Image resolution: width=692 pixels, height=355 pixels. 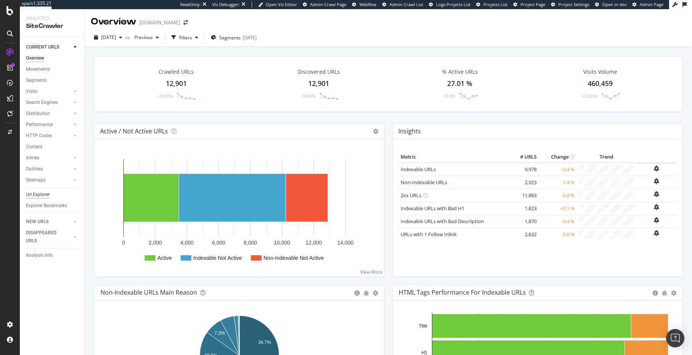 What do you see at coordinates (142, 37) in the screenshot?
I see `span: Previous` at bounding box center [142, 37].